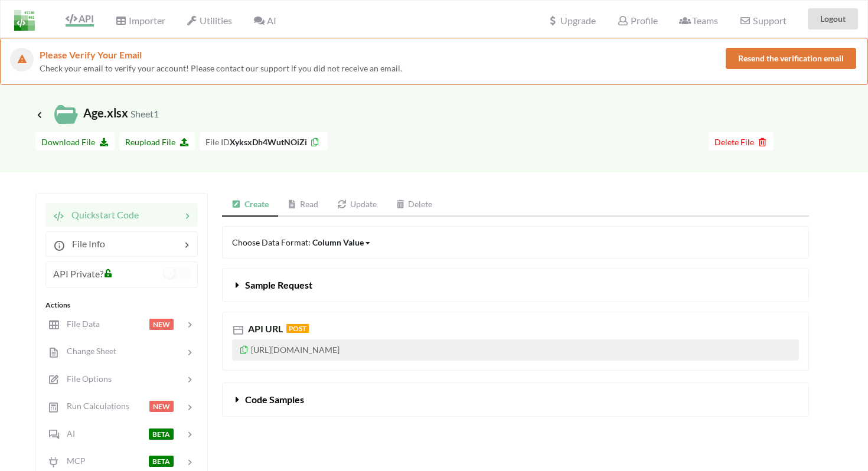 Image resolution: width=868 pixels, height=471 pixels. What do you see at coordinates (303, 205) in the screenshot?
I see `a: Read` at bounding box center [303, 205].